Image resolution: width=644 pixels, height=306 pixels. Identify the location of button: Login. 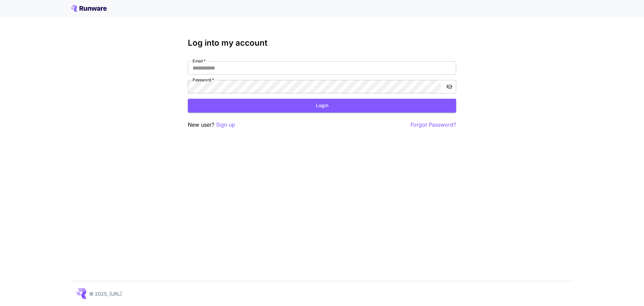
(322, 105).